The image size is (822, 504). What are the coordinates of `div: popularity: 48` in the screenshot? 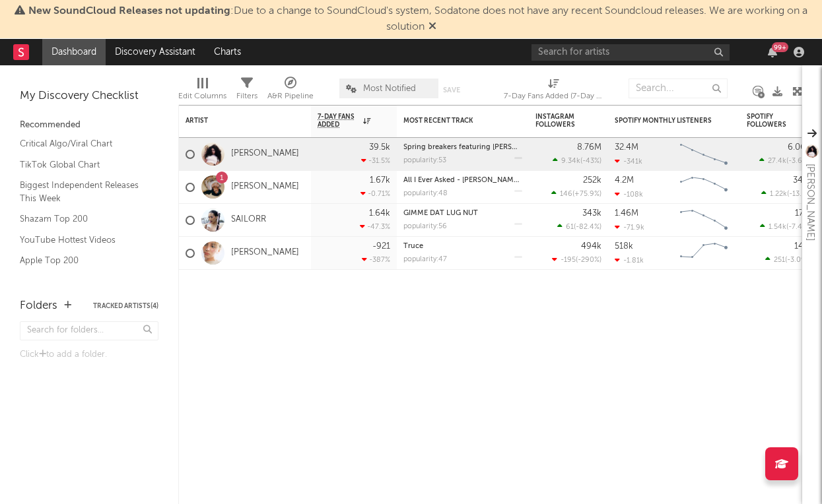 It's located at (425, 194).